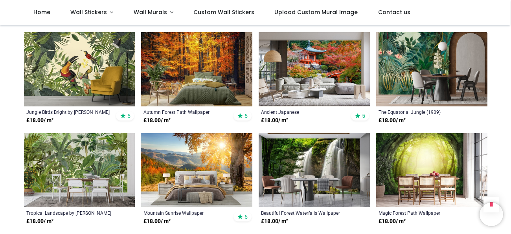 This screenshot has height=234, width=511. I want to click on span: Custom Wall Stickers, so click(224, 12).